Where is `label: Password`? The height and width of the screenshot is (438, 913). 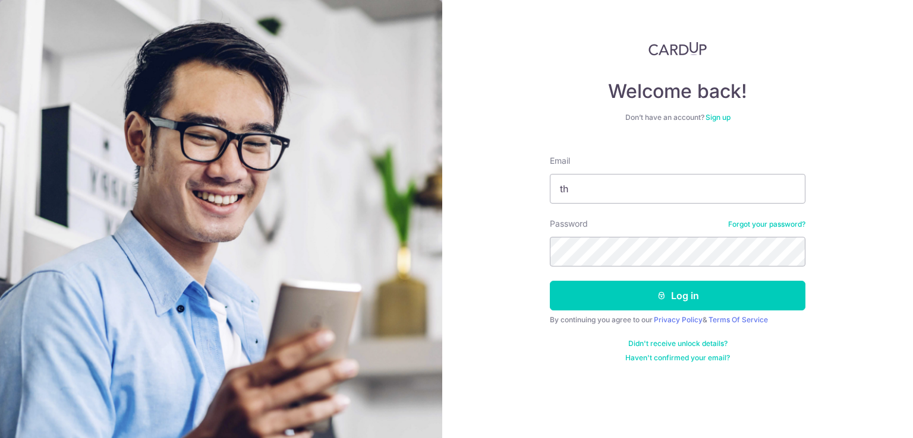
label: Password is located at coordinates (569, 224).